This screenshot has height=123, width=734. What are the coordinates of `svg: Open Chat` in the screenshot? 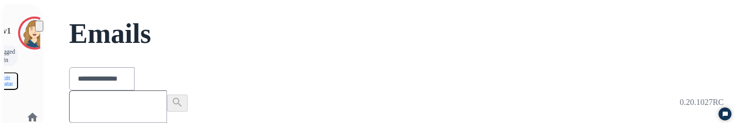 It's located at (725, 114).